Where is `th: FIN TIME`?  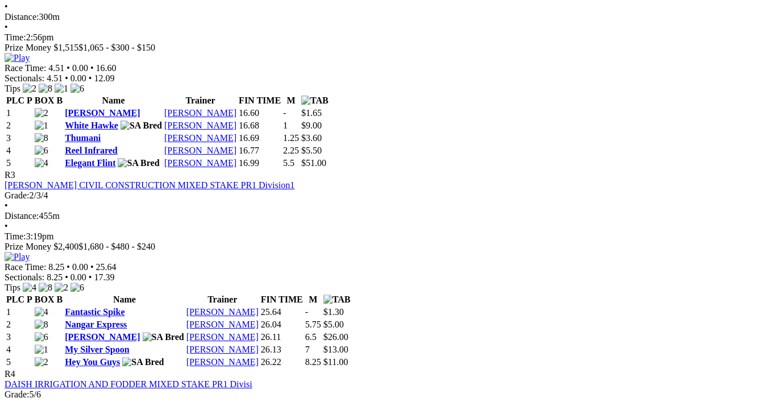 th: FIN TIME is located at coordinates (282, 300).